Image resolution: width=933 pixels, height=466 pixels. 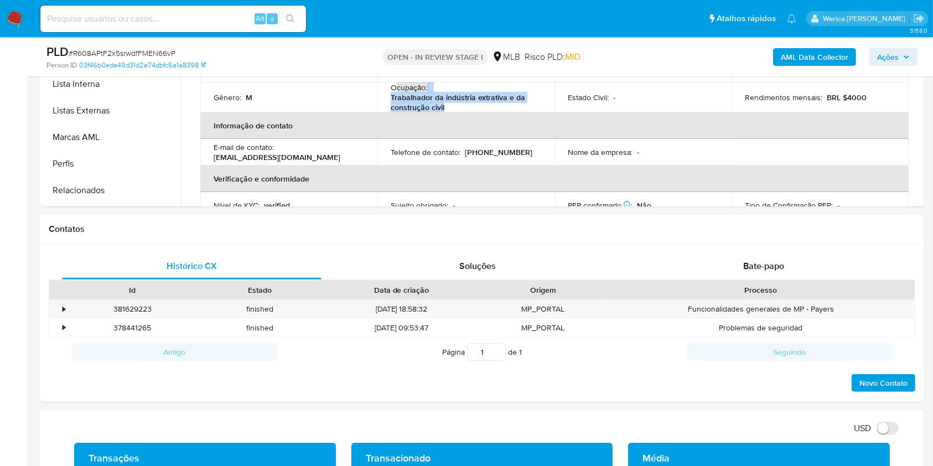 What do you see at coordinates (58, 51) in the screenshot?
I see `b: PLD` at bounding box center [58, 51].